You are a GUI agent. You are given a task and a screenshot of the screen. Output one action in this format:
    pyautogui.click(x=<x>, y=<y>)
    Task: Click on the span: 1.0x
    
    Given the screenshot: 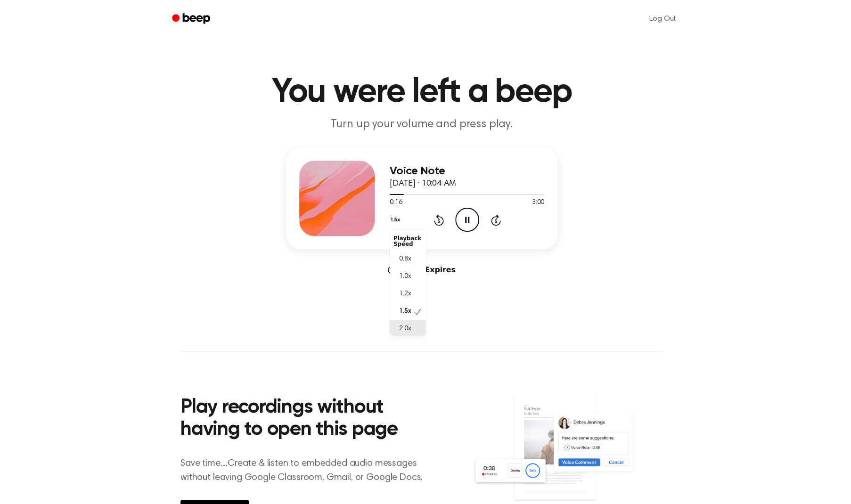 What is the action you would take?
    pyautogui.click(x=405, y=277)
    